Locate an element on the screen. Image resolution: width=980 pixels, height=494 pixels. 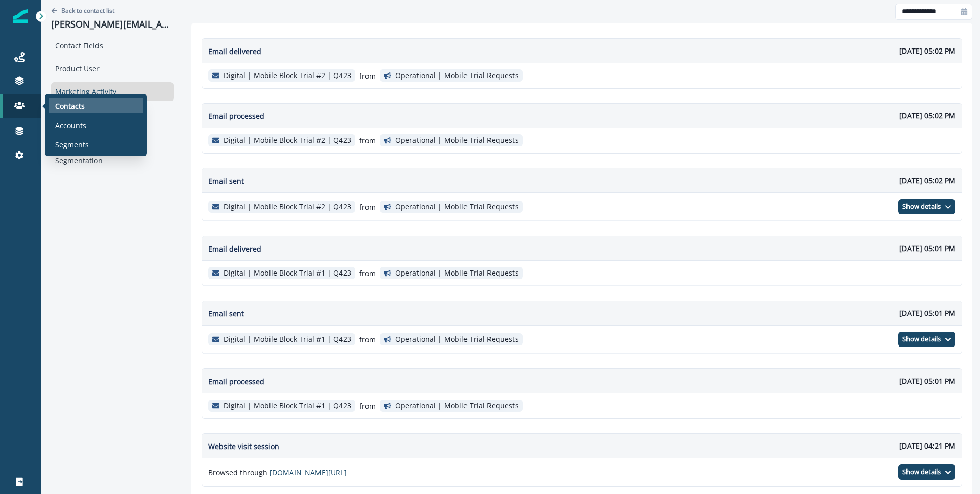
img: Inflection is located at coordinates (21, 17).